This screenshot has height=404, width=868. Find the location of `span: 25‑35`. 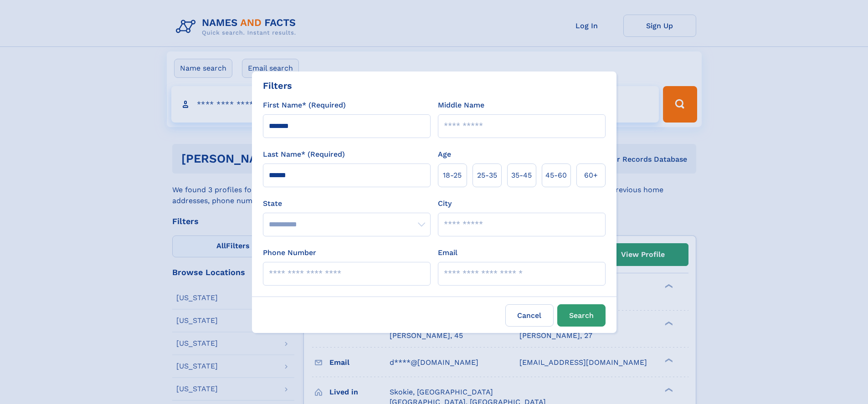

span: 25‑35 is located at coordinates (487, 175).